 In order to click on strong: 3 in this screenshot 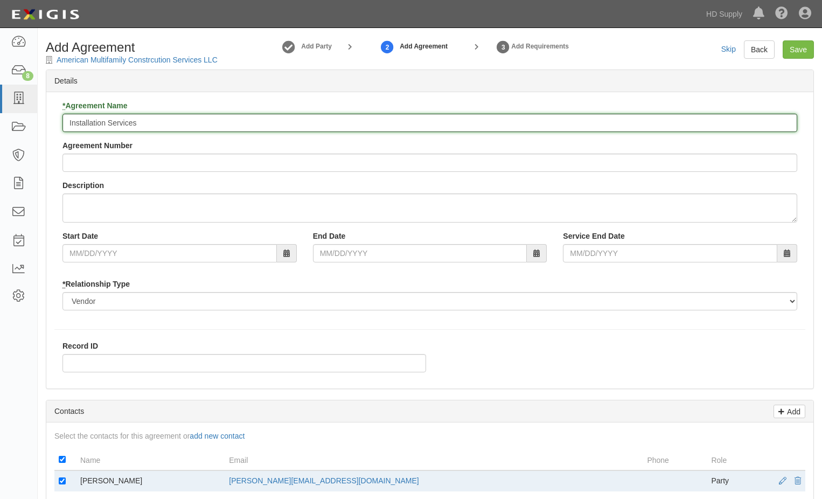, I will do `click(503, 47)`.